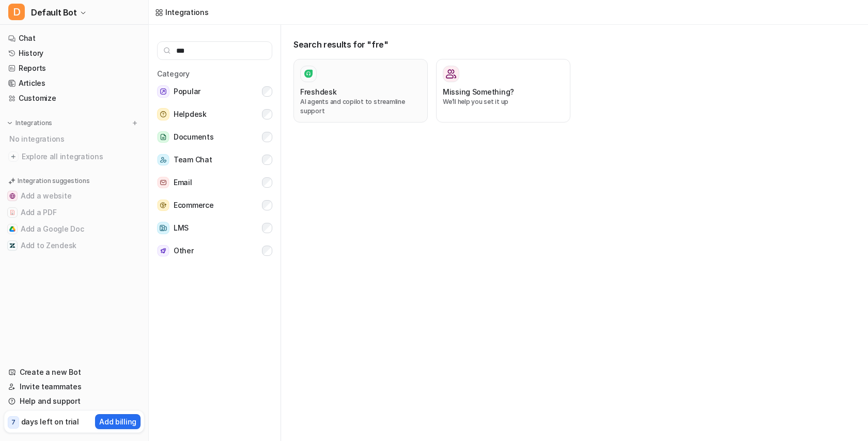 This screenshot has width=868, height=441. What do you see at coordinates (163, 250) in the screenshot?
I see `img: Other` at bounding box center [163, 250].